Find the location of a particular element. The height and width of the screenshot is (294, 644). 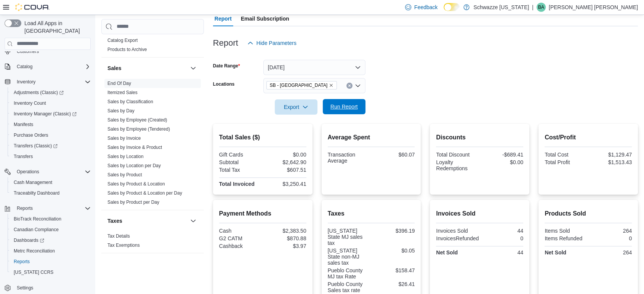

button: Taxes is located at coordinates (147, 221).